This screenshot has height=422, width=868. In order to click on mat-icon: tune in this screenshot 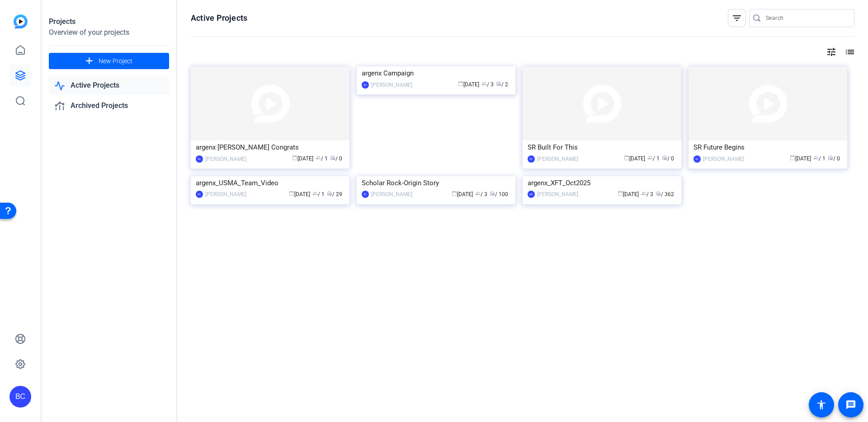, I will do `click(832, 52)`.